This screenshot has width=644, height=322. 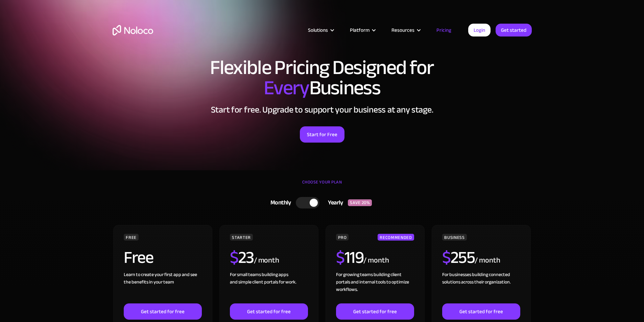 I want to click on div: For growing teams building client portals and internal tools to optimize workflows., so click(x=375, y=287).